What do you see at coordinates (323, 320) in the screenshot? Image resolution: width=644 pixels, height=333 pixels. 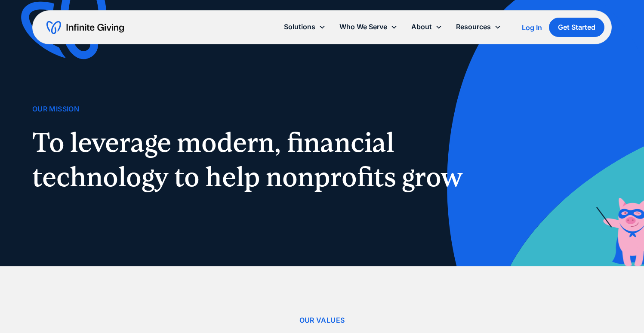 I see `div: Our Values` at bounding box center [323, 320].